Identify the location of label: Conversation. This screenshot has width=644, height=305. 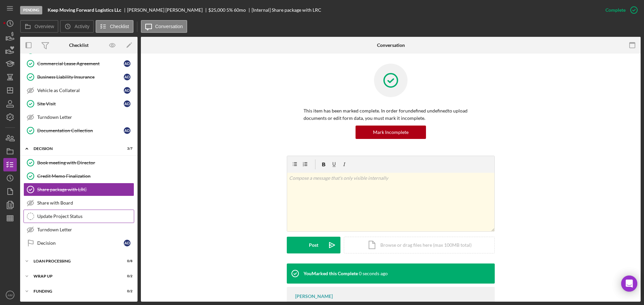
(169, 26).